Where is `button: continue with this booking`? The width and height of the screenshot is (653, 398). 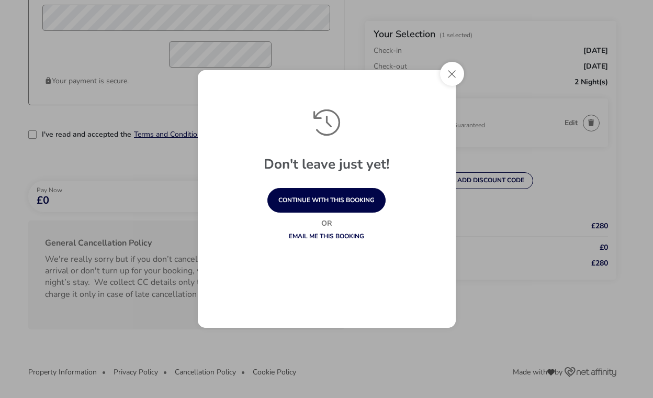 button: continue with this booking is located at coordinates (327, 200).